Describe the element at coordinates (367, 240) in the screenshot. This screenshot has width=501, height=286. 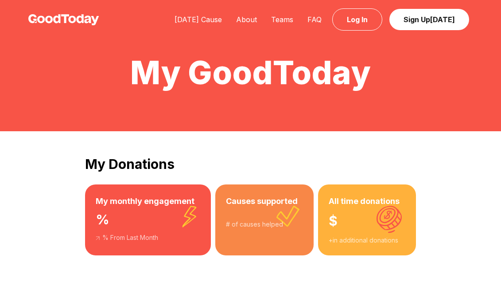
I see `div: + in additional donations` at that location.